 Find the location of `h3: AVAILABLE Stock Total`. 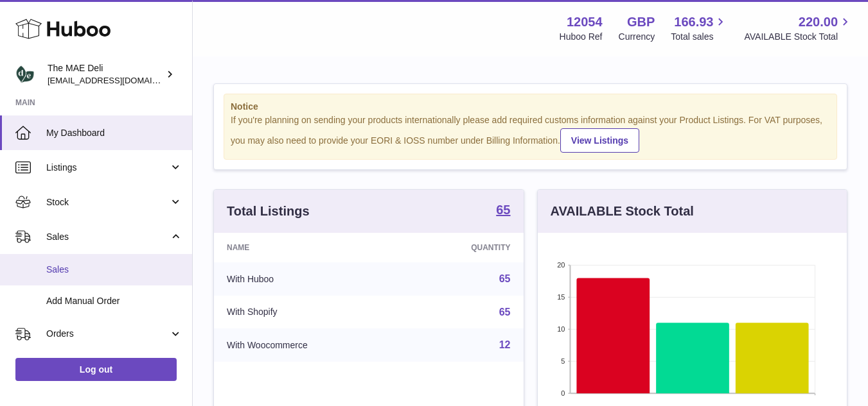

h3: AVAILABLE Stock Total is located at coordinates (622, 211).